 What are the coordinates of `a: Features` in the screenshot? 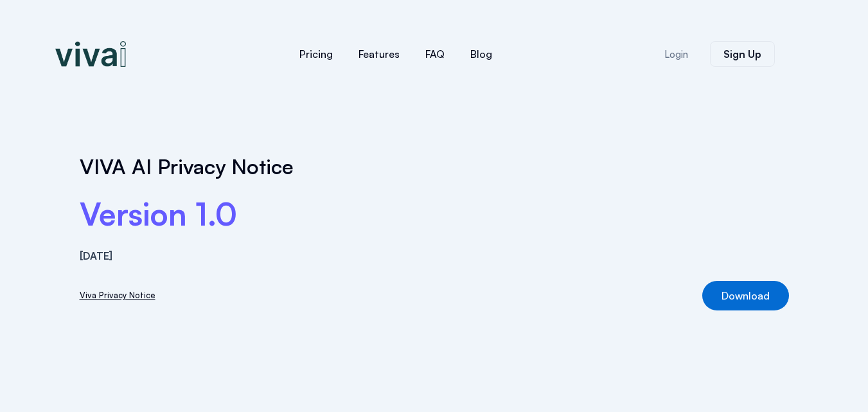 It's located at (379, 54).